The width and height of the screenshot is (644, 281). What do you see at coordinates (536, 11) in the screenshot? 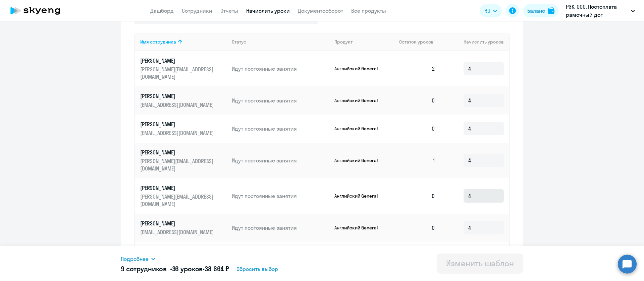
I see `div: Баланс` at bounding box center [536, 11].